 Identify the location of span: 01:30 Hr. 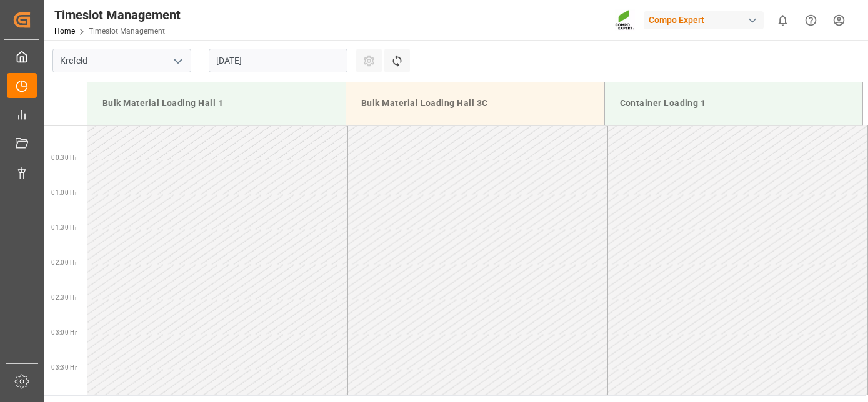
(64, 228).